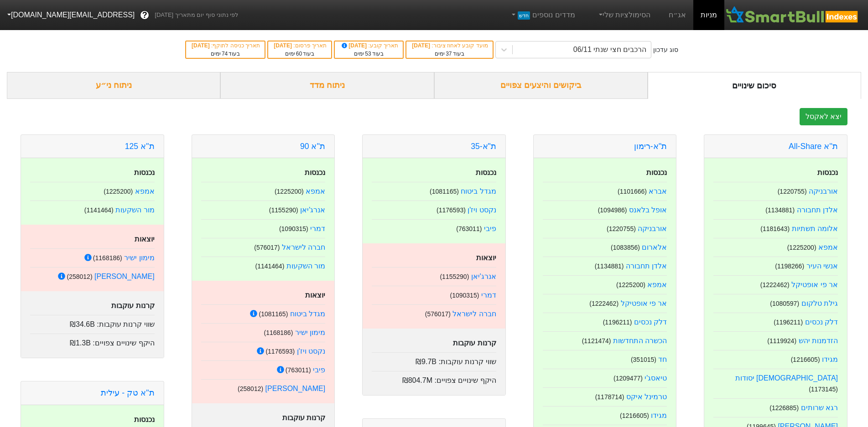  Describe the element at coordinates (823, 116) in the screenshot. I see `button: יצא לאקסל` at that location.